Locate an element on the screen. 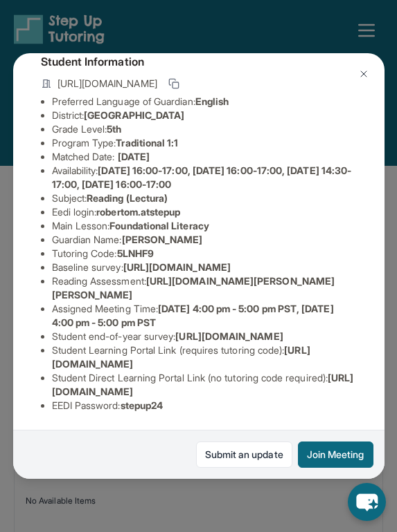  li: Student Learning Portal Link (requires tutoring code) : is located at coordinates (204, 357).